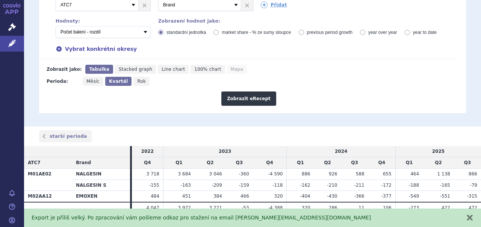 The image size is (481, 227). I want to click on span: 384, so click(218, 196).